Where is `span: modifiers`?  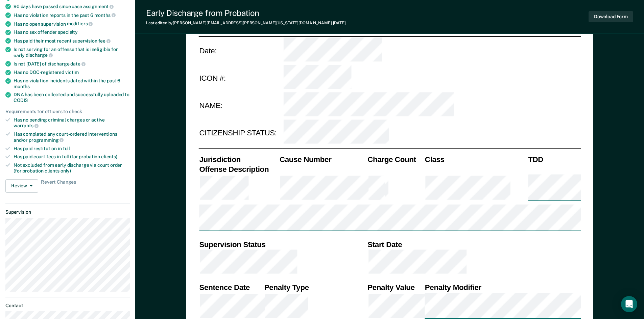 span: modifiers is located at coordinates (80, 23).